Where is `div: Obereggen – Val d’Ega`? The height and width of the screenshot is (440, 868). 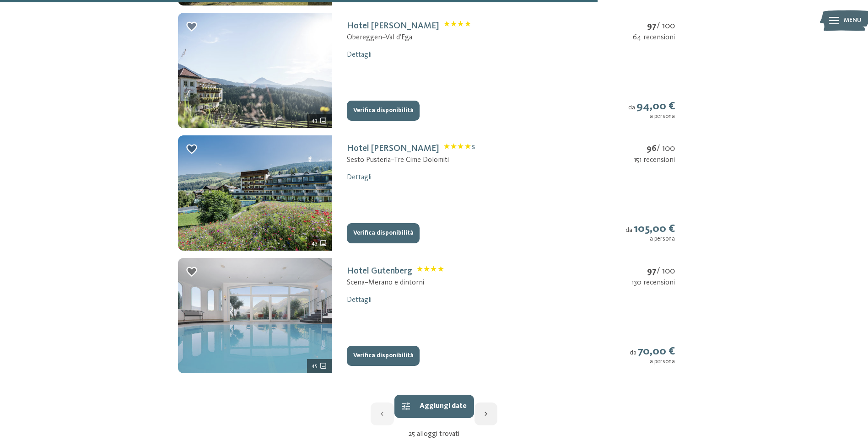 div: Obereggen – Val d’Ega is located at coordinates (409, 38).